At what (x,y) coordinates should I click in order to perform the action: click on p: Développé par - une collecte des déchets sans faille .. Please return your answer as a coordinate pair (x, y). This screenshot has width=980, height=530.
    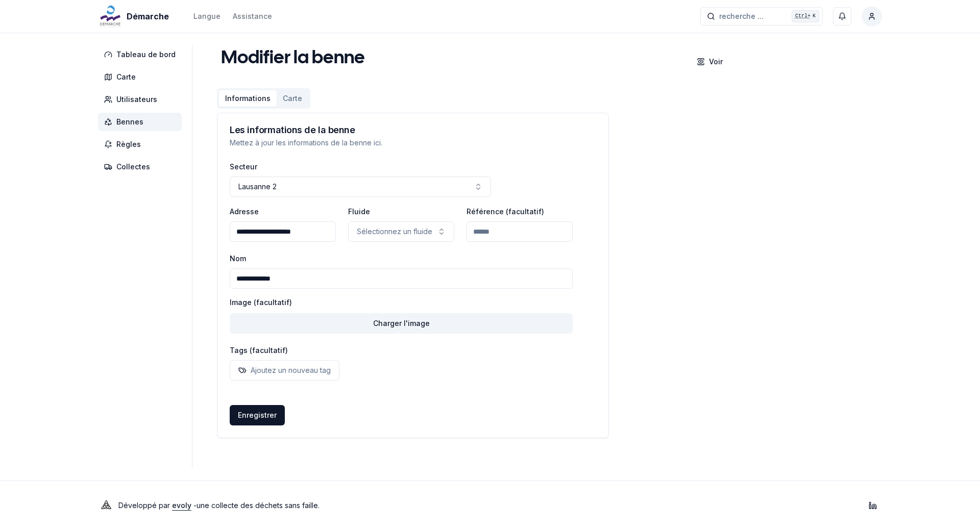
    Looking at the image, I should click on (219, 506).